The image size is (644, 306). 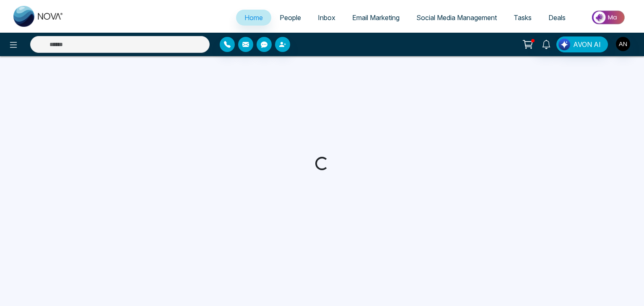 What do you see at coordinates (327, 17) in the screenshot?
I see `a: Inbox` at bounding box center [327, 17].